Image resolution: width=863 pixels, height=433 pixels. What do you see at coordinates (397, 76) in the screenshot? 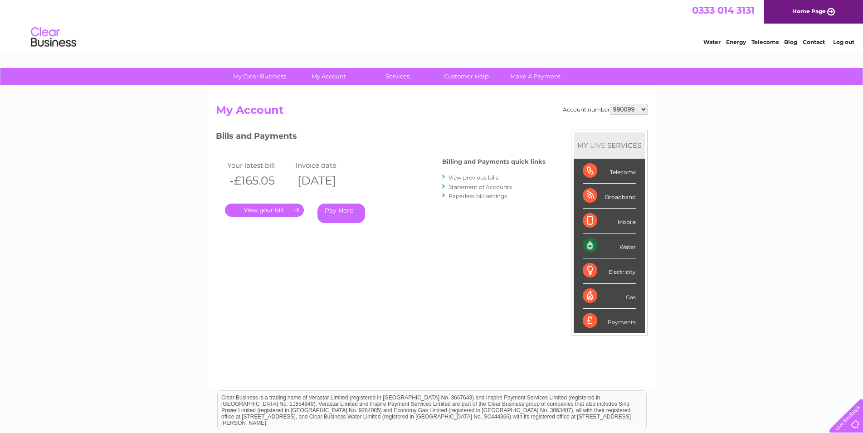
I see `a: Services` at bounding box center [397, 76].